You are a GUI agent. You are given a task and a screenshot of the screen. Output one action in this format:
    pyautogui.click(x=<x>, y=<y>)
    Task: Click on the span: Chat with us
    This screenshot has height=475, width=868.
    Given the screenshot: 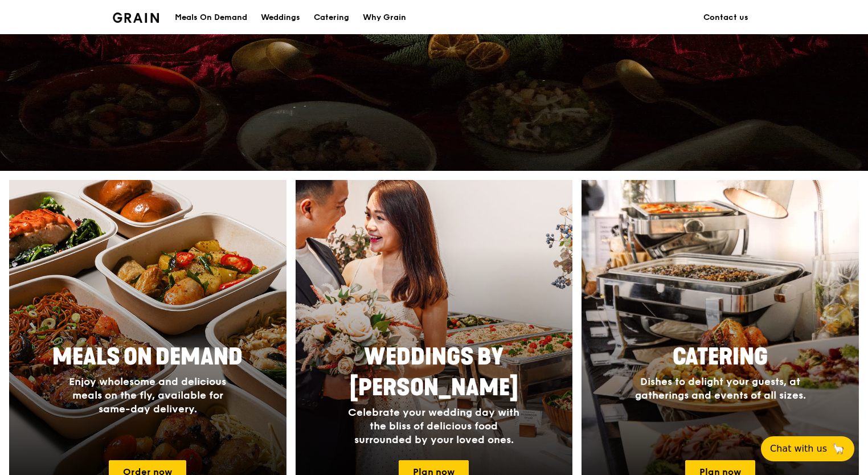 What is the action you would take?
    pyautogui.click(x=798, y=449)
    